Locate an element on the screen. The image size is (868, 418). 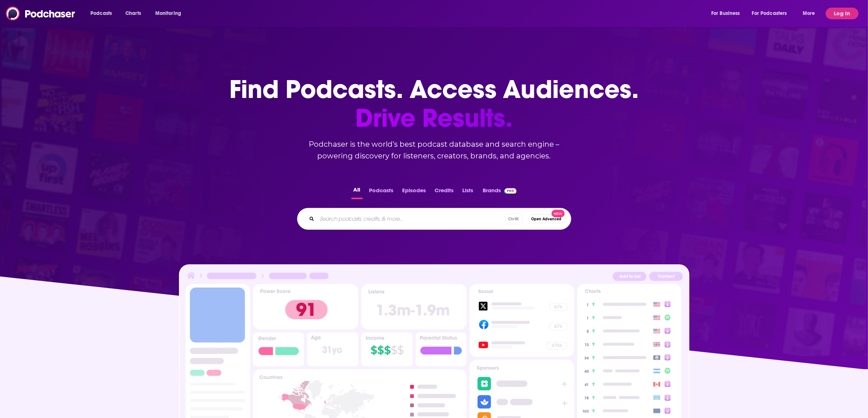
button: Lists is located at coordinates (468, 192).